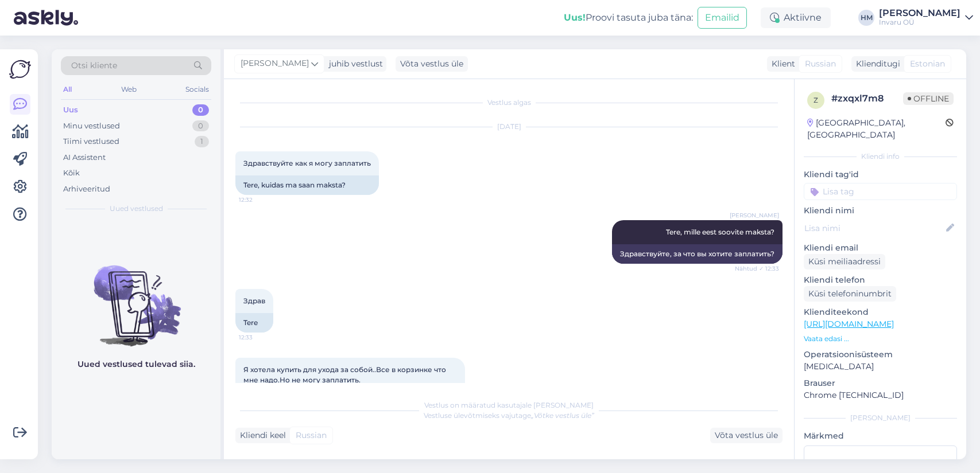  What do you see at coordinates (563, 415) in the screenshot?
I see `i: „Võtke vestlus üle”` at bounding box center [563, 415].